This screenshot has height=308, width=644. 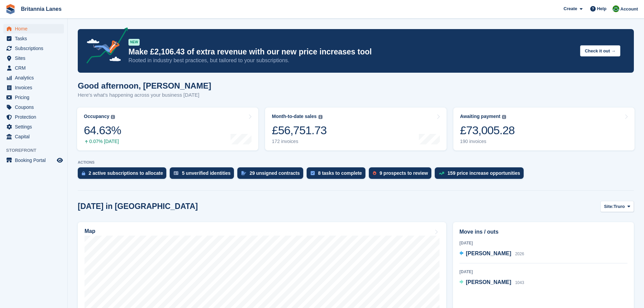 What do you see at coordinates (96, 116) in the screenshot?
I see `div: Occupancy` at bounding box center [96, 116].